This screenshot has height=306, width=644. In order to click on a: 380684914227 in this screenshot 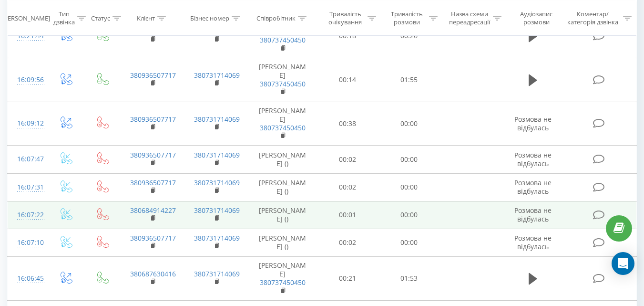, I will do `click(153, 210)`.